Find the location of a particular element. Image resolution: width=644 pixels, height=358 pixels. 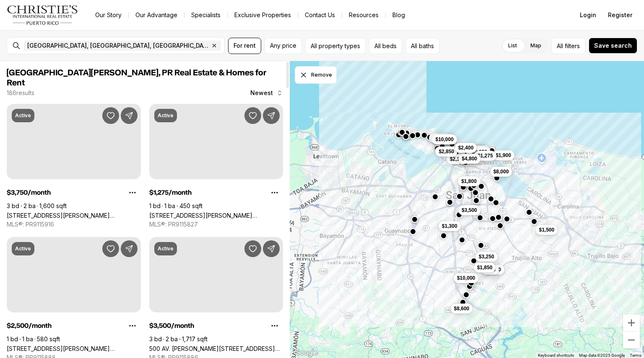

button: Save Property: 500 AV. JESÚS T. PIÑERO #403 is located at coordinates (253, 249).